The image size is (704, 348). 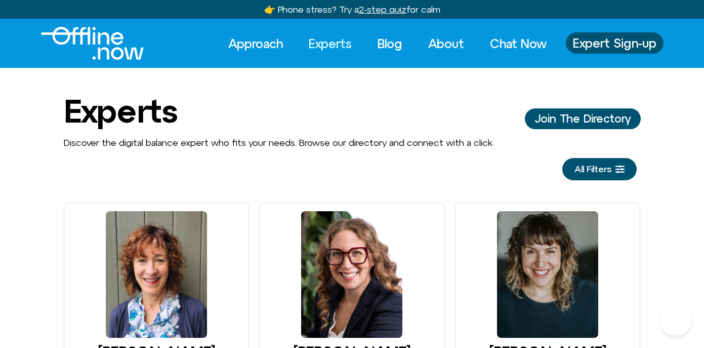 What do you see at coordinates (84, 43) in the screenshot?
I see `div: Logo` at bounding box center [84, 43].